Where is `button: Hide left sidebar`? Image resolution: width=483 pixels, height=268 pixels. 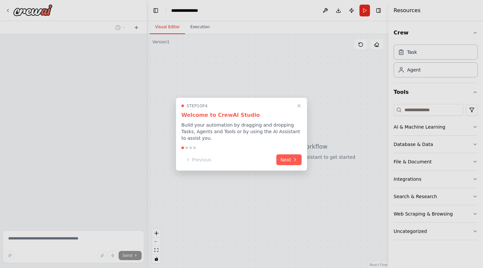
button: Hide left sidebar is located at coordinates (156, 11).